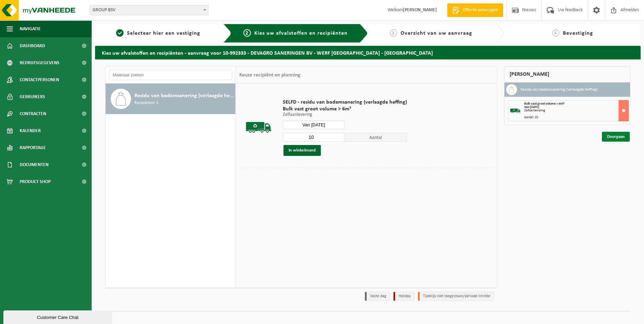 The width and height of the screenshot is (644, 324). What do you see at coordinates (302, 150) in the screenshot?
I see `button: In winkelmand` at bounding box center [302, 150].